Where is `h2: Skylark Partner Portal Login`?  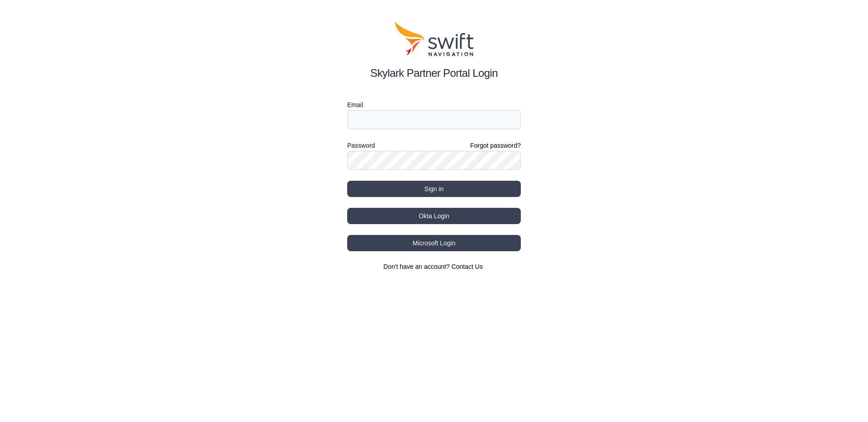
h2: Skylark Partner Portal Login is located at coordinates (434, 73).